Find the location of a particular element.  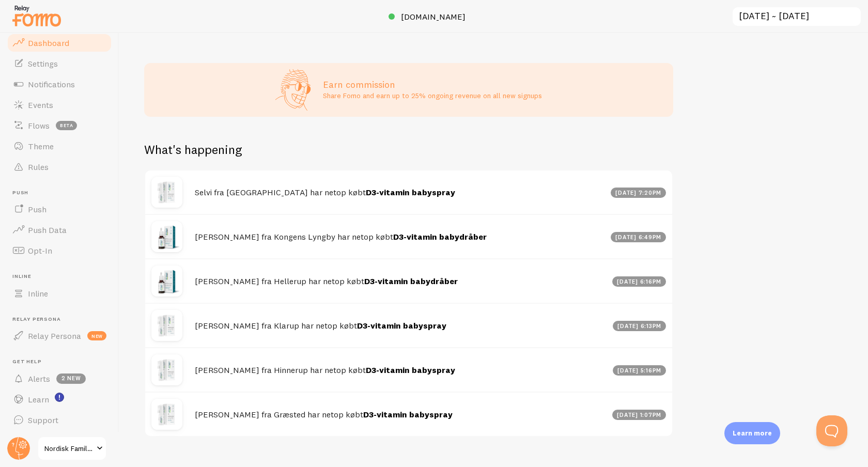

span: Get Help is located at coordinates (62, 362).